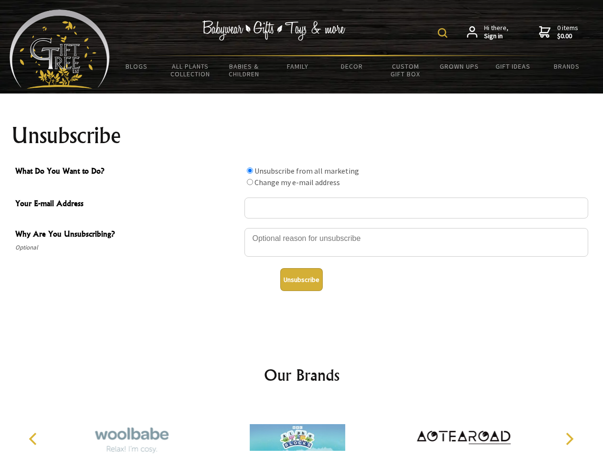 The width and height of the screenshot is (603, 458). Describe the element at coordinates (60, 49) in the screenshot. I see `img: Babyware - Gifts - Toys and more...` at that location.